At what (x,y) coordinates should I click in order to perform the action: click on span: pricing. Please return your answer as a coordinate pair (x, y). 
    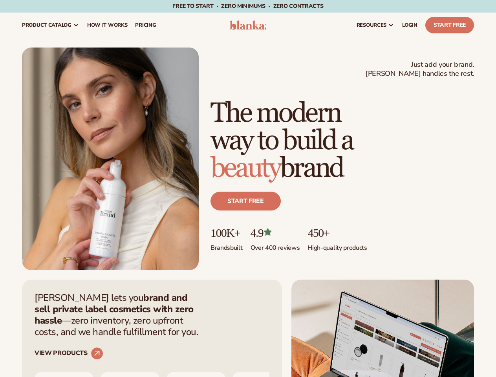
    Looking at the image, I should click on (145, 25).